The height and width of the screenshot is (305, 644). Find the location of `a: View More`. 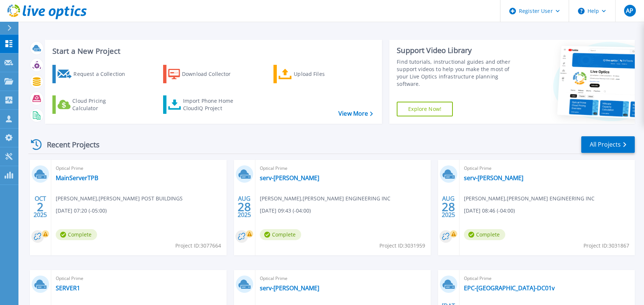

a: View More is located at coordinates (355, 114).